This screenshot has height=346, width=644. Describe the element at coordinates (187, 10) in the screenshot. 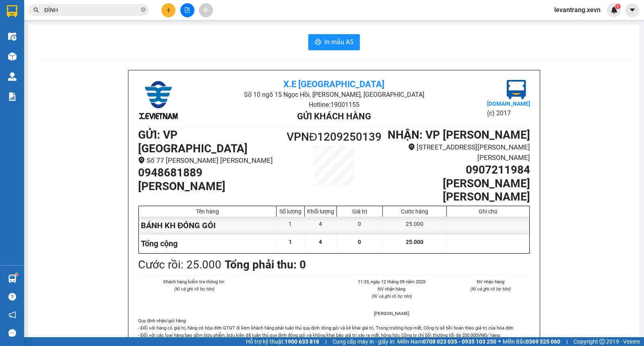

I see `button: file-add` at that location.